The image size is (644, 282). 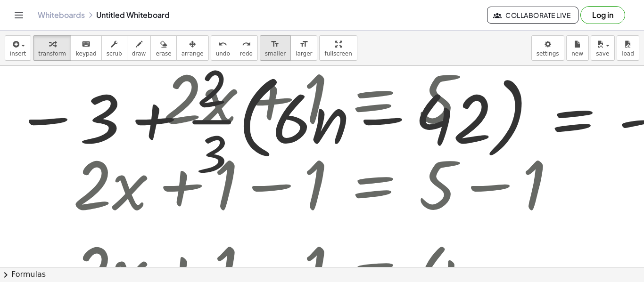 What do you see at coordinates (114, 48) in the screenshot?
I see `button: scrub` at bounding box center [114, 48].